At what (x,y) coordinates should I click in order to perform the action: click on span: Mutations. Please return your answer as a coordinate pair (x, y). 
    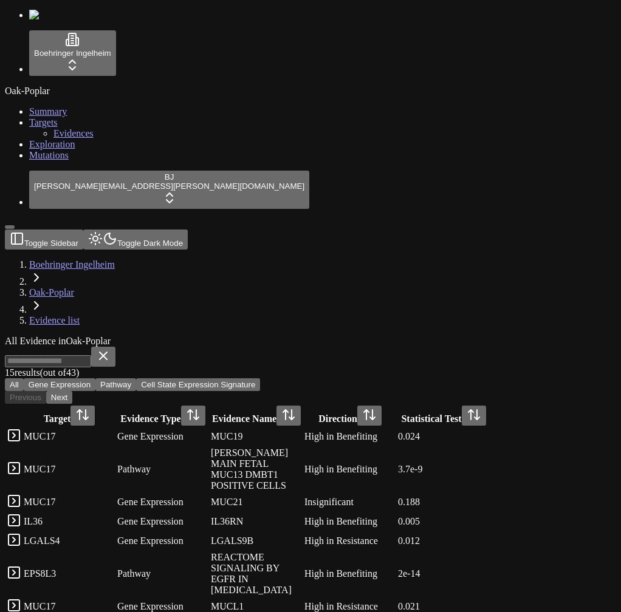
    Looking at the image, I should click on (49, 155).